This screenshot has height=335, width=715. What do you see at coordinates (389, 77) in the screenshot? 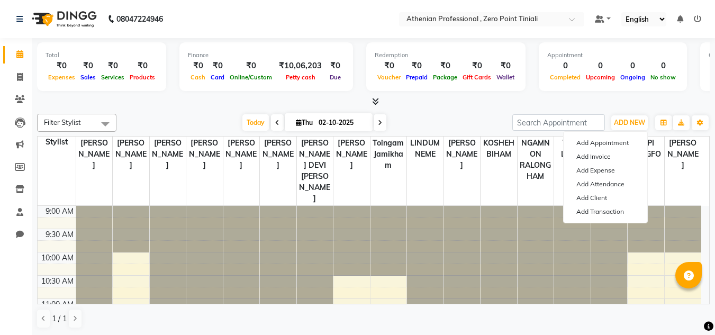
I see `span: Voucher` at bounding box center [389, 77].